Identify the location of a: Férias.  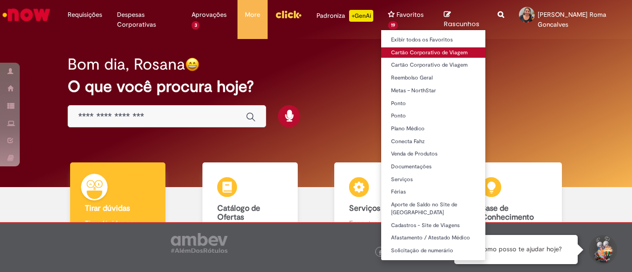
(435, 192).